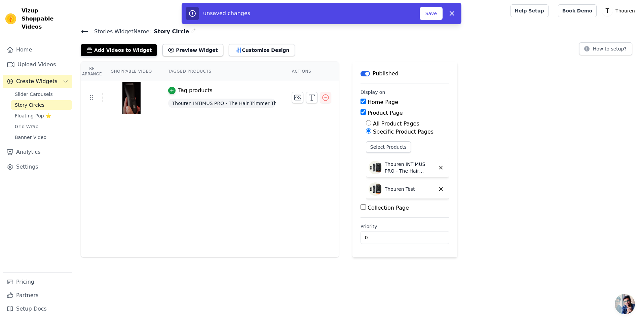 This screenshot has height=321, width=643. Describe the element at coordinates (400, 189) in the screenshot. I see `p: Thouren Test` at that location.